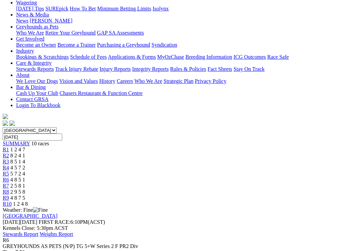  What do you see at coordinates (179, 45) in the screenshot?
I see `div: Get Involved` at bounding box center [179, 45].